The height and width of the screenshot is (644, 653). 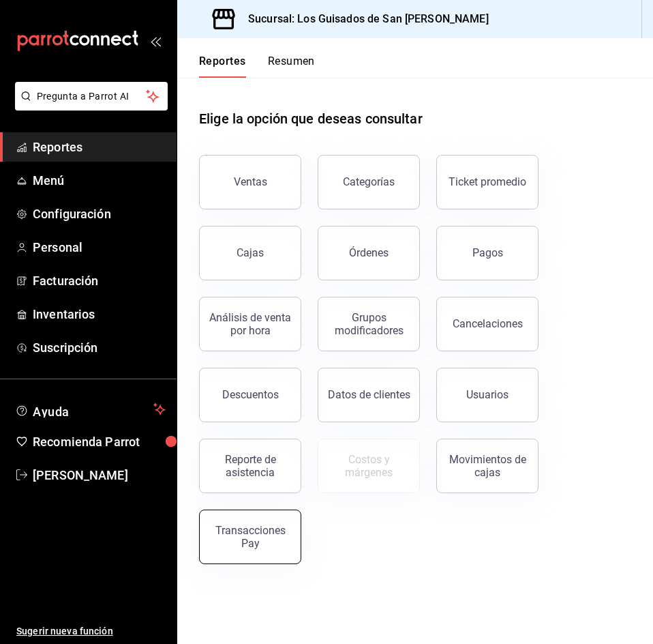 What do you see at coordinates (369, 324) in the screenshot?
I see `button: Grupos modificadores` at bounding box center [369, 324].